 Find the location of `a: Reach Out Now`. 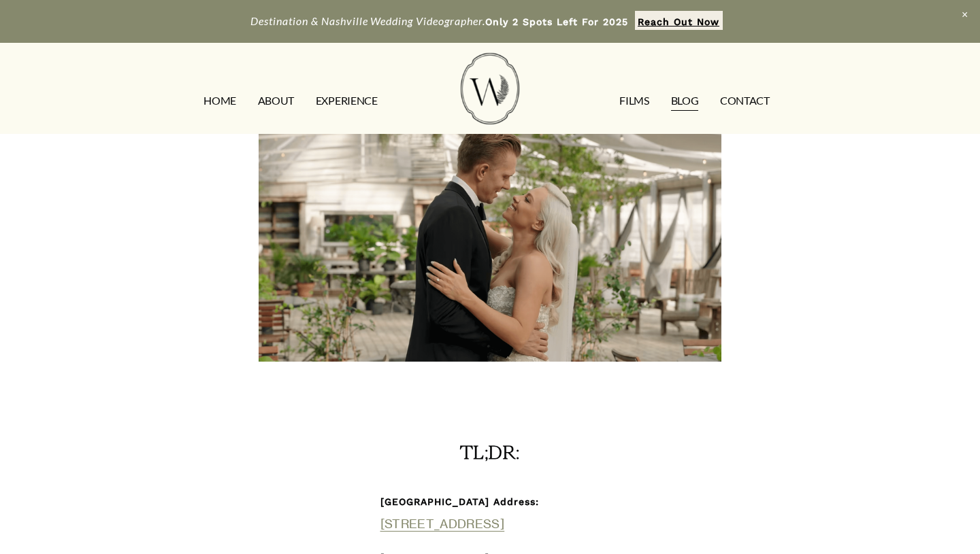

a: Reach Out Now is located at coordinates (678, 21).